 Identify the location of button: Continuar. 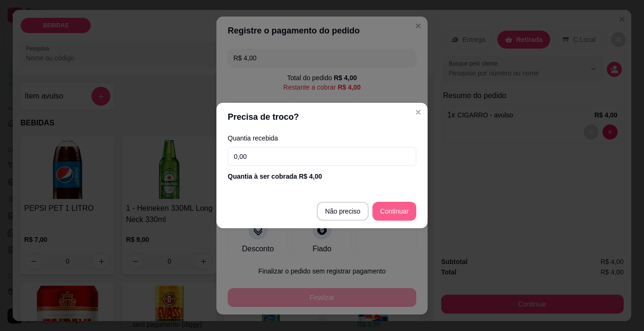
(394, 211).